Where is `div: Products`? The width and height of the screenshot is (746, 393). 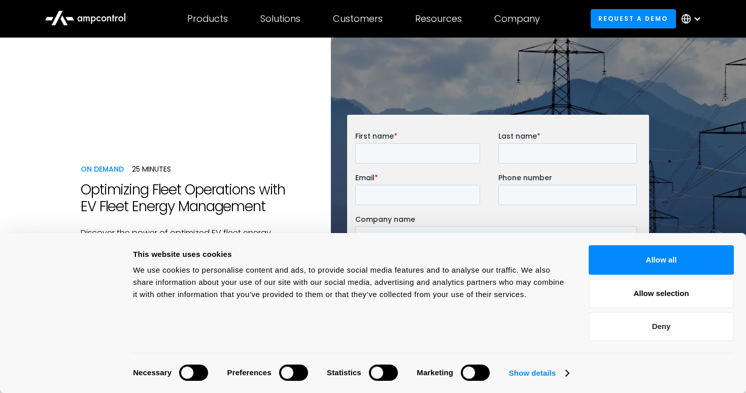
div: Products is located at coordinates (208, 19).